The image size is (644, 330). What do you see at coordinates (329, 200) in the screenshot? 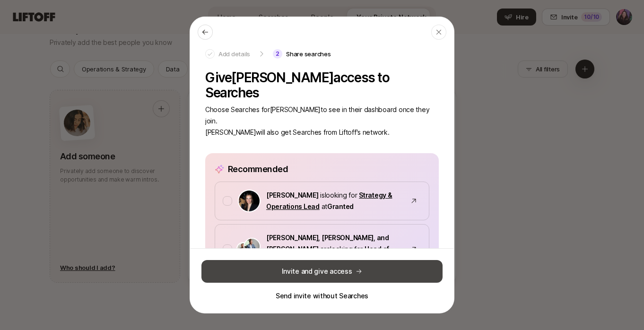
I see `a: Strategy & Operations Lead` at bounding box center [329, 200].